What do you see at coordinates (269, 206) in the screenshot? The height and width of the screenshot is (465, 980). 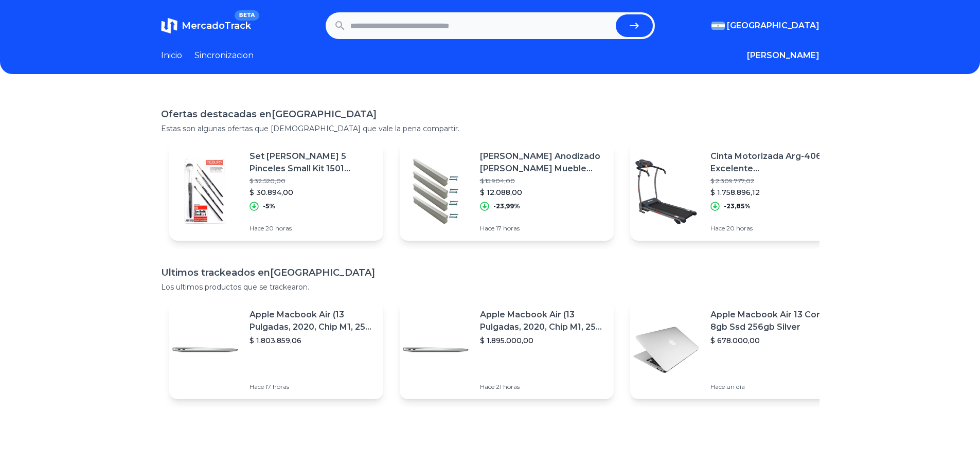 I see `p: -5%` at bounding box center [269, 206].